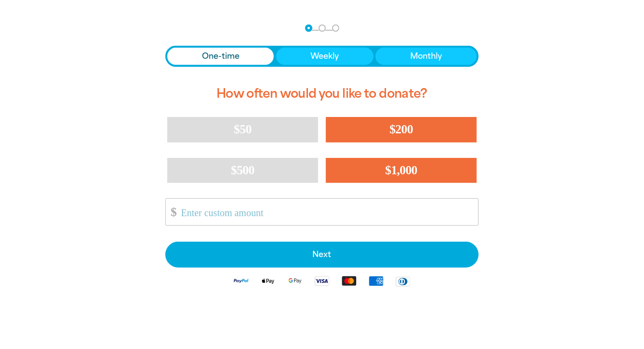 The width and height of the screenshot is (644, 349). Describe the element at coordinates (403, 282) in the screenshot. I see `img: Diners Club logo` at that location.